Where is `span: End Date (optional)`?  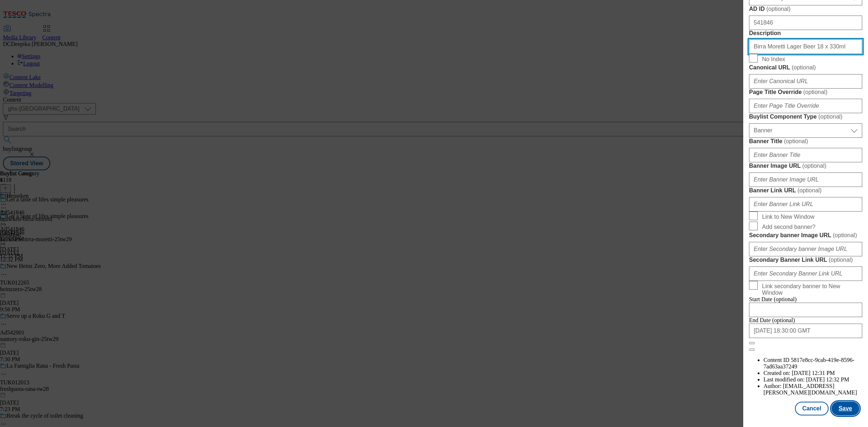
span: End Date (optional) is located at coordinates (772, 320).